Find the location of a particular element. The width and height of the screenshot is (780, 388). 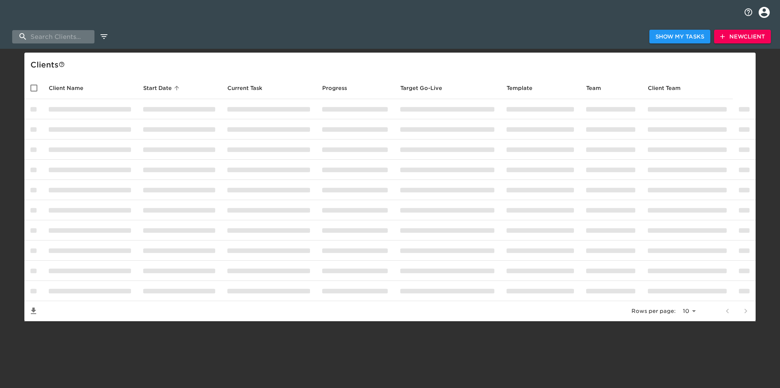

span: Client Team is located at coordinates (669, 88).